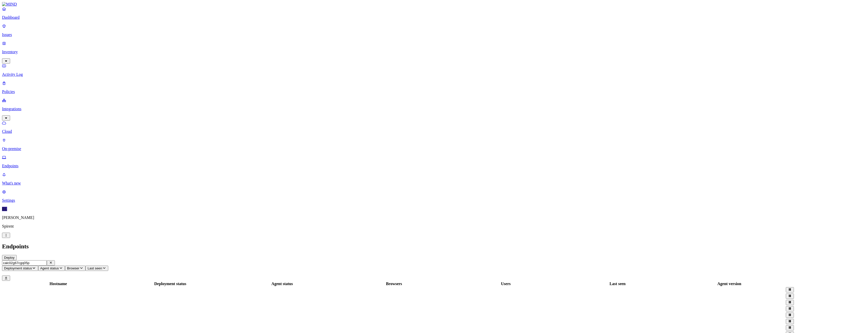 Image resolution: width=868 pixels, height=333 pixels. I want to click on a: Endpoints, so click(434, 162).